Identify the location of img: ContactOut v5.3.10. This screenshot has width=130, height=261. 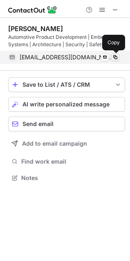
(33, 10).